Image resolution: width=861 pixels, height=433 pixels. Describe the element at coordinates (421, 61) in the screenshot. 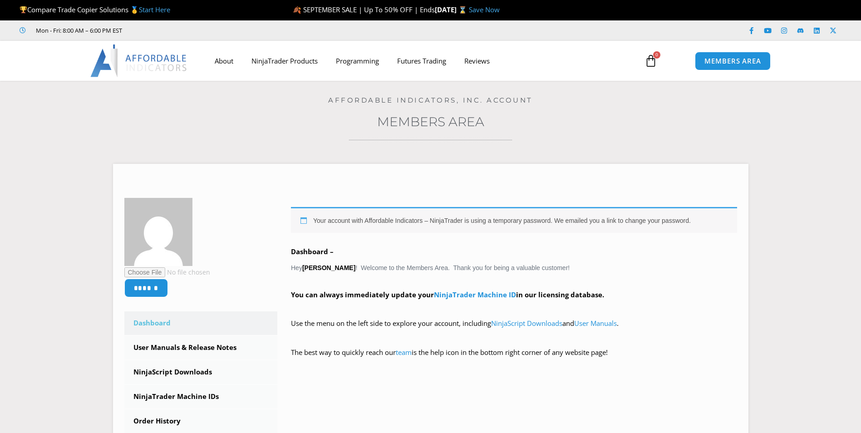

I see `a: Futures Trading` at that location.